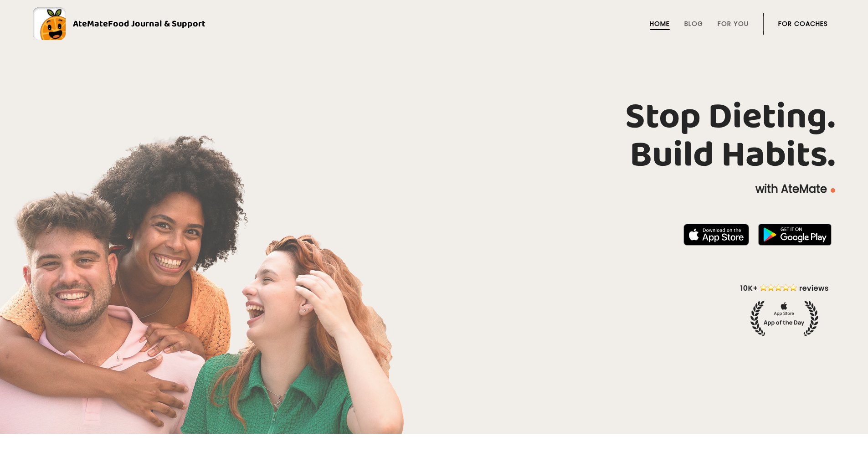  I want to click on a: AteMateFood Journal & Support, so click(434, 23).